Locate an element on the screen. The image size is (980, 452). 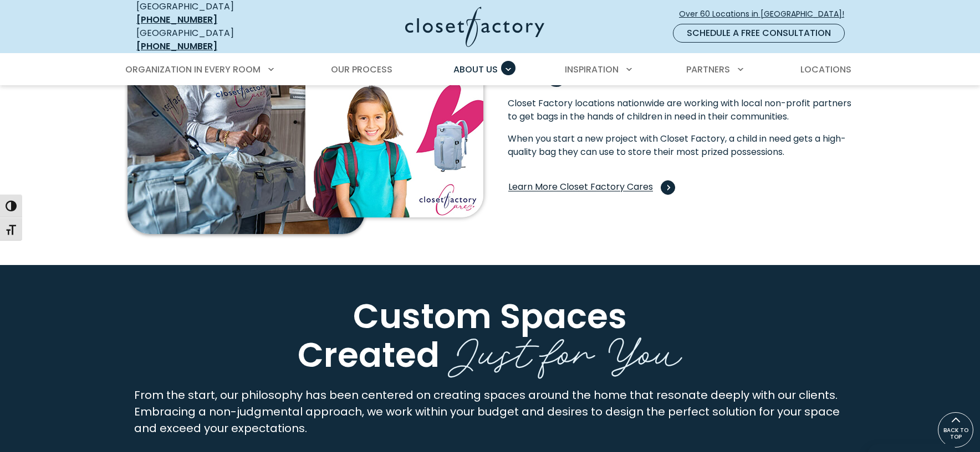
span: Partners is located at coordinates (708, 69).